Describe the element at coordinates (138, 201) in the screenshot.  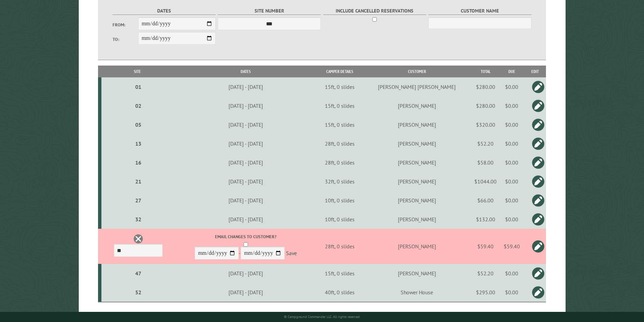
I see `div: 27` at that location.